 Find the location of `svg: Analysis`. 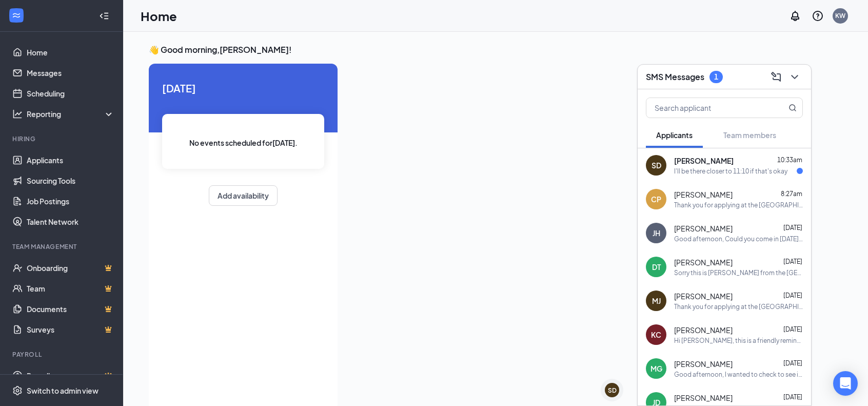

svg: Analysis is located at coordinates (18, 114).